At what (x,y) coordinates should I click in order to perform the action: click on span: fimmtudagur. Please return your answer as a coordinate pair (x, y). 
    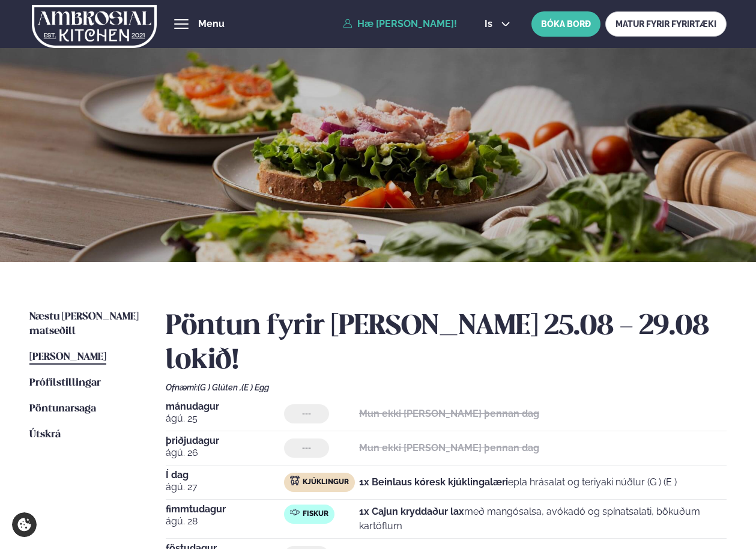
    Looking at the image, I should click on (225, 509).